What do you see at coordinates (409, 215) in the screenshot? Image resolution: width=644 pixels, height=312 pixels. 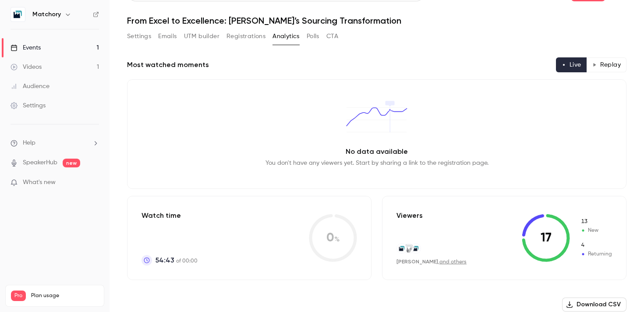 I see `p: Viewers` at bounding box center [409, 215].